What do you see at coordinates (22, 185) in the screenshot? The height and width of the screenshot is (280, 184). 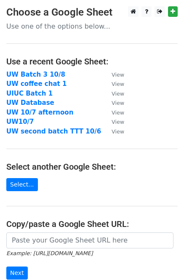 I see `a: Select...` at bounding box center [22, 185].